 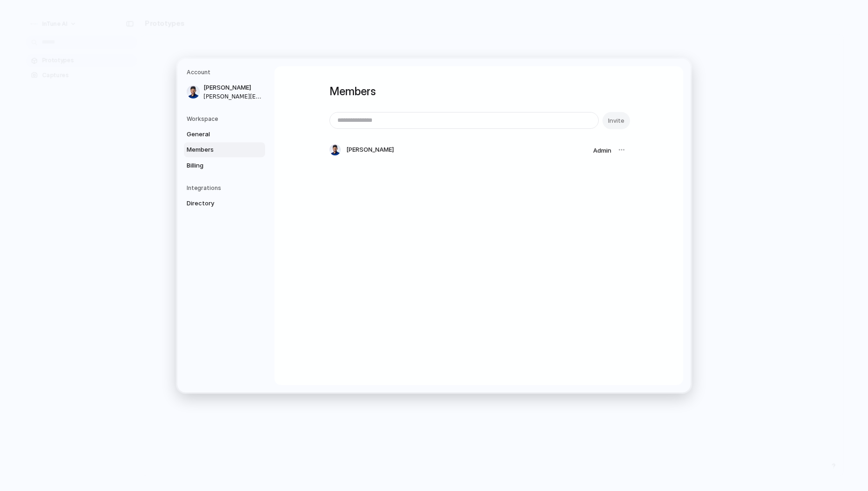 What do you see at coordinates (226, 188) in the screenshot?
I see `h5: Integrations` at bounding box center [226, 188].